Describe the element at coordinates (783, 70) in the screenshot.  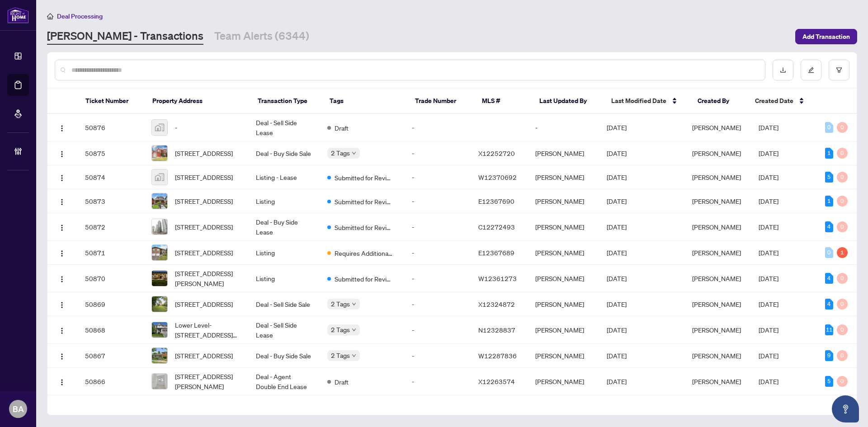
I see `button: download` at that location.